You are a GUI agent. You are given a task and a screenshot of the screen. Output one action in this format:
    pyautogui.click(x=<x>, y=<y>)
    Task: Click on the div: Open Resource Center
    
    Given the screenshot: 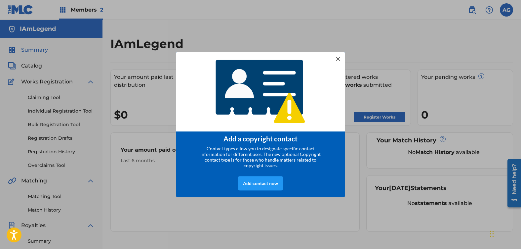 What is the action you would take?
    pyautogui.click(x=12, y=26)
    